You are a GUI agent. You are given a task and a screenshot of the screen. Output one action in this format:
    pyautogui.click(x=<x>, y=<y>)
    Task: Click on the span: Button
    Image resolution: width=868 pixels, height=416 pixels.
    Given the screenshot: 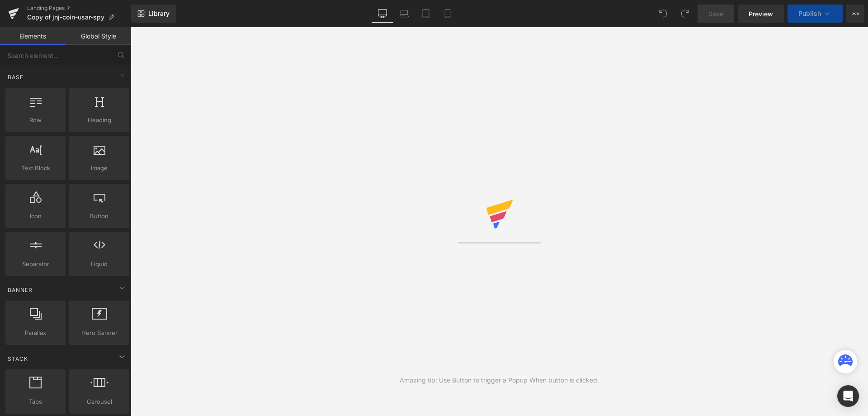 What is the action you would take?
    pyautogui.click(x=99, y=216)
    